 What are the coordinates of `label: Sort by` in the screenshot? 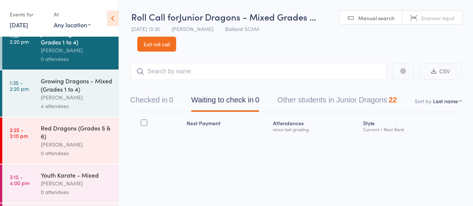 It's located at (423, 101).